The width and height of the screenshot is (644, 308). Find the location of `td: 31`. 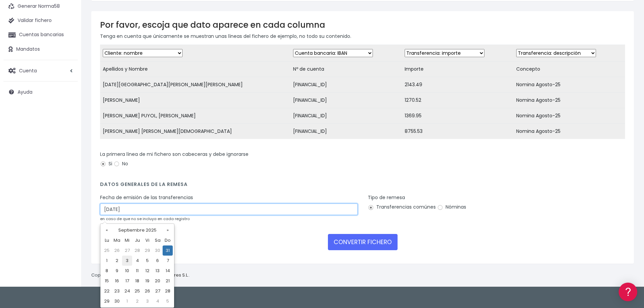

td: 31 is located at coordinates (168, 250).